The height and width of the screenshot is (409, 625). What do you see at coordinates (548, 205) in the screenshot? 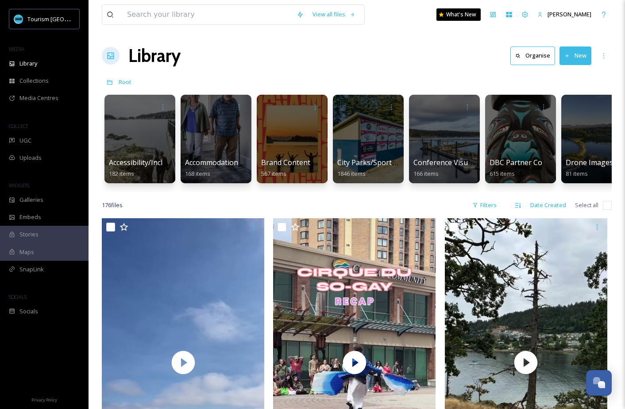
I see `div: Date Created` at bounding box center [548, 205].